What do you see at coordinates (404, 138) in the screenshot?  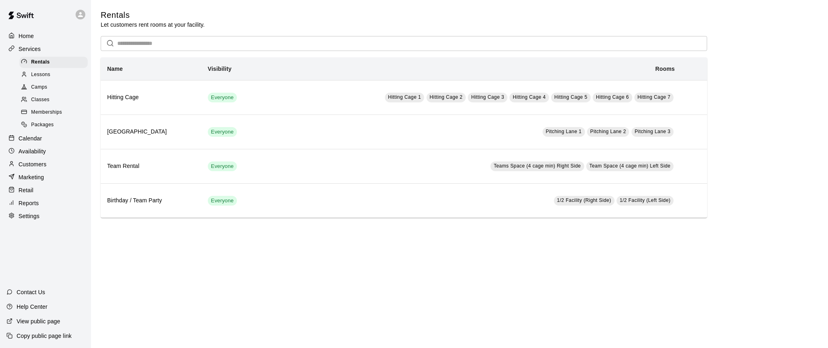 I see `table: simple table` at bounding box center [404, 138].